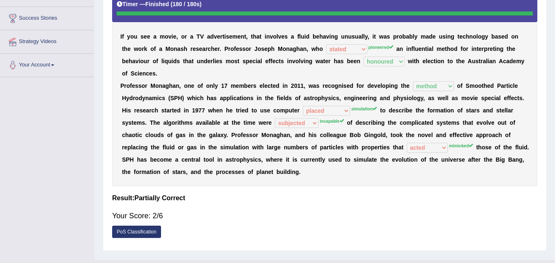  I want to click on a: Success Stories, so click(47, 17).